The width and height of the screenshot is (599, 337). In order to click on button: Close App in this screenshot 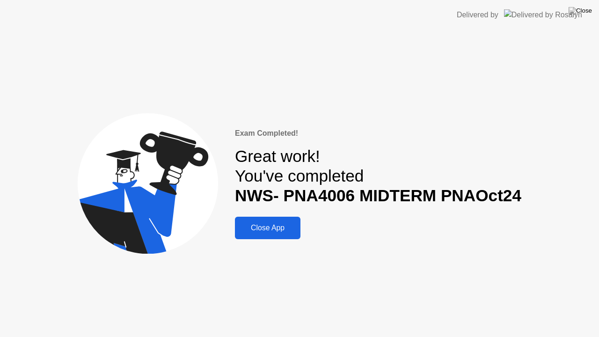, I will do `click(268, 228)`.